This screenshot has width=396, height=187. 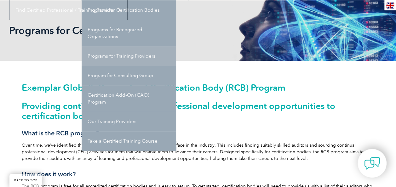 I want to click on a: BACK TO TOP, so click(x=26, y=180).